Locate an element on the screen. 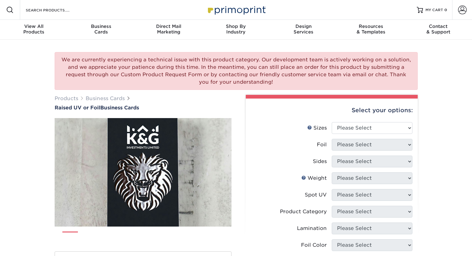  a: Direct MailMarketing is located at coordinates (169, 30).